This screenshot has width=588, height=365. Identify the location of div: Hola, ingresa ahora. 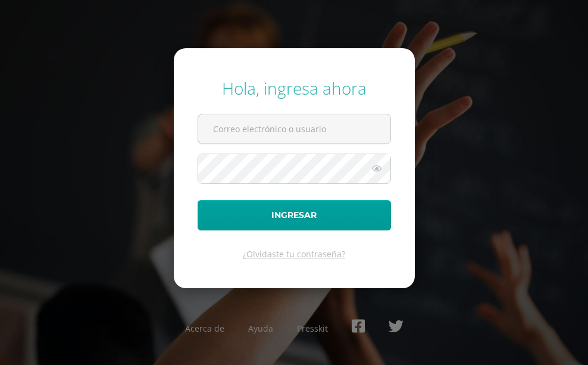
(294, 88).